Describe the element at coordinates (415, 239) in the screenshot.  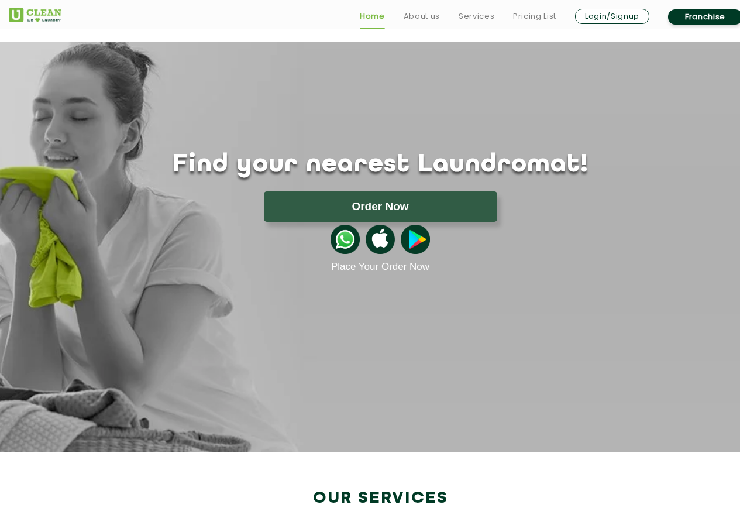
I see `img: playstoreicon.png` at that location.